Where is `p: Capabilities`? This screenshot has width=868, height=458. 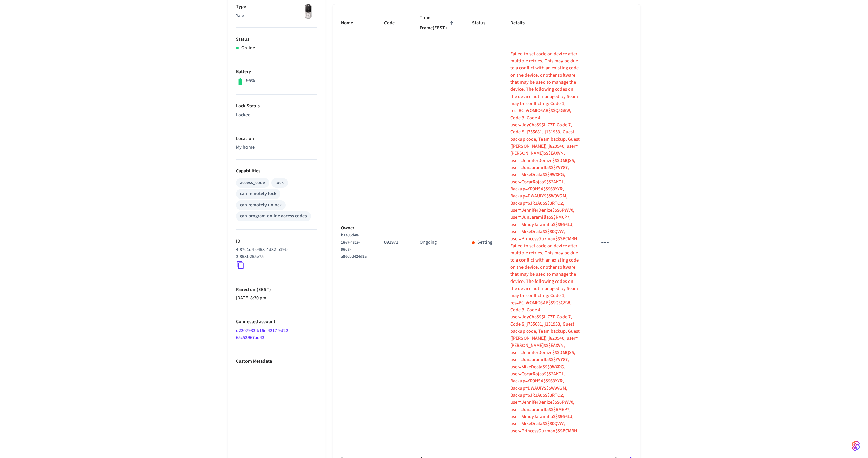 p: Capabilities is located at coordinates (276, 171).